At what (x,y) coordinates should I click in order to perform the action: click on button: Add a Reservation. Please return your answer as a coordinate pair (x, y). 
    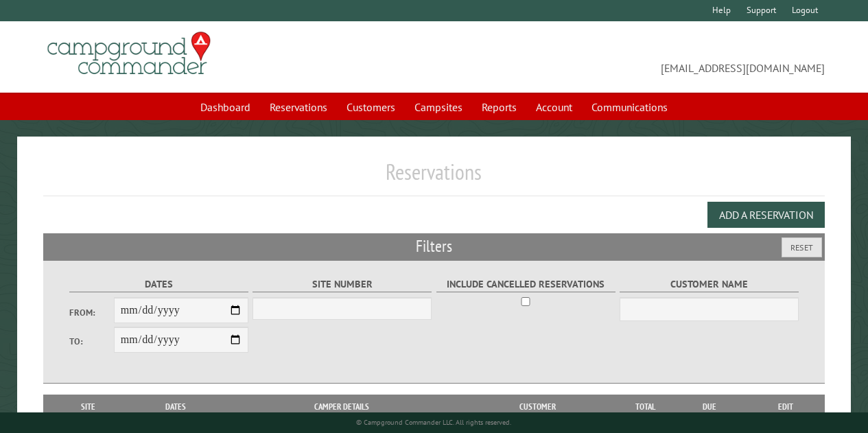
    Looking at the image, I should click on (766, 215).